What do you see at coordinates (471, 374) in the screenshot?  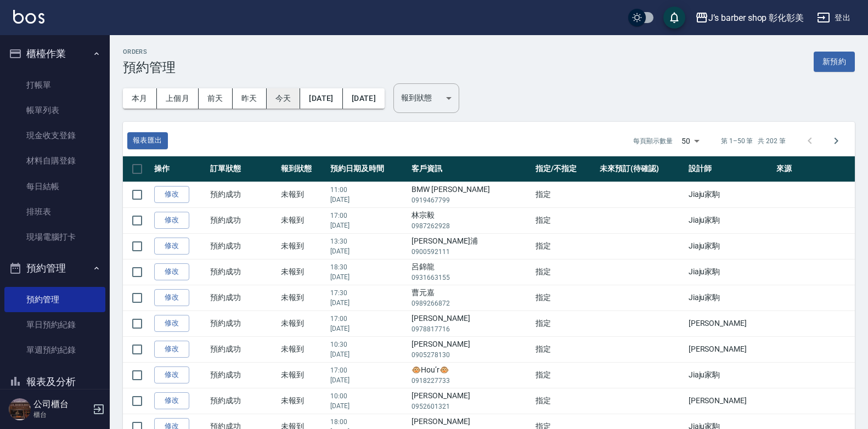 I see `td: 🐵Hou’r🐵` at bounding box center [471, 374].